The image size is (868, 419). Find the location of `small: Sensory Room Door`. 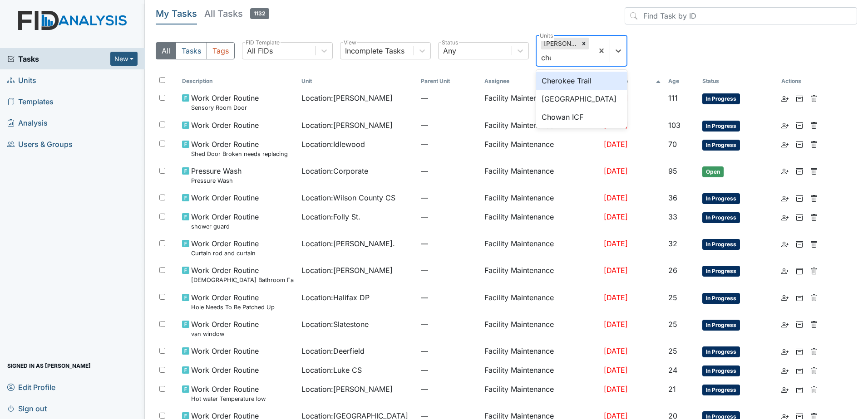

small: Sensory Room Door is located at coordinates (225, 108).